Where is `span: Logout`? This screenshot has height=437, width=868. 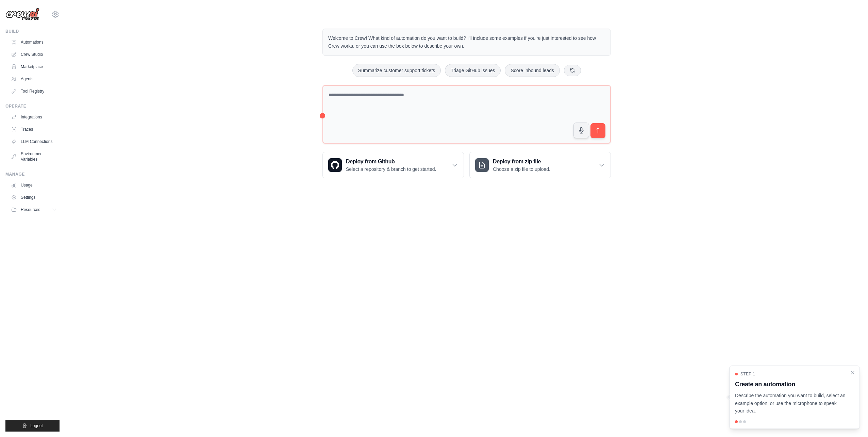
span: Logout is located at coordinates (37, 426).